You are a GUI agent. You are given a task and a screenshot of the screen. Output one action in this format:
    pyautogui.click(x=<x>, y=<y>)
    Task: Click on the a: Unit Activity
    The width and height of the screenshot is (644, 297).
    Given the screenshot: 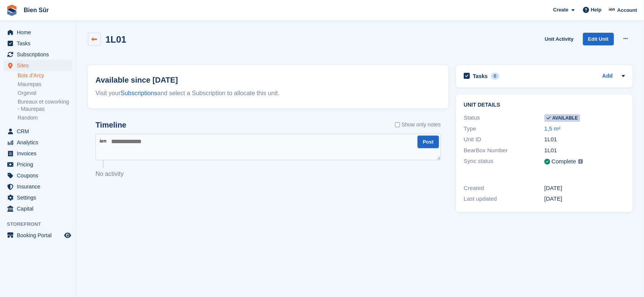 What is the action you would take?
    pyautogui.click(x=558, y=39)
    